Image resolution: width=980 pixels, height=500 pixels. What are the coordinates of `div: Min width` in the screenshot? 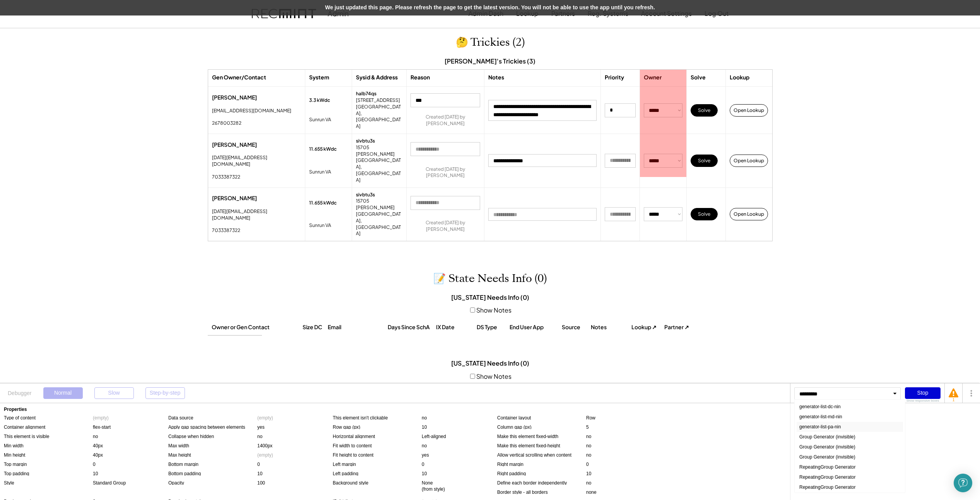 It's located at (48, 445).